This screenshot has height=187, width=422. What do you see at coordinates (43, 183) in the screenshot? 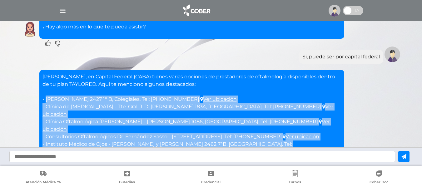
I see `span: Atención Médica Ya` at bounding box center [43, 183].